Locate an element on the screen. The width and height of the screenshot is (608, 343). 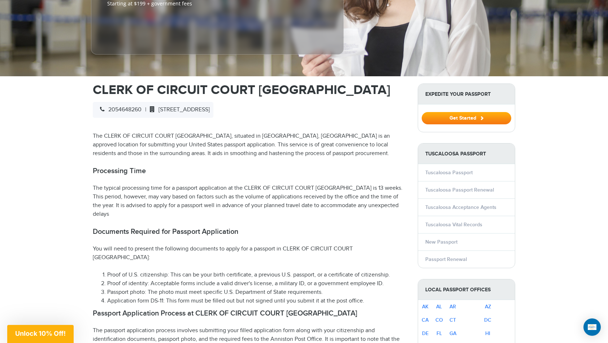
li: Proof of U.S. citizenship: This can be your birth certificate, a previous U.S. passport, or a cer... is located at coordinates (257, 275).